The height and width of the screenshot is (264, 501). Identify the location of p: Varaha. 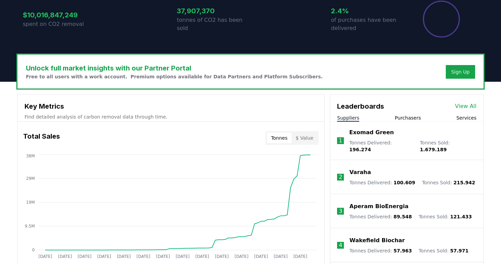
(360, 172).